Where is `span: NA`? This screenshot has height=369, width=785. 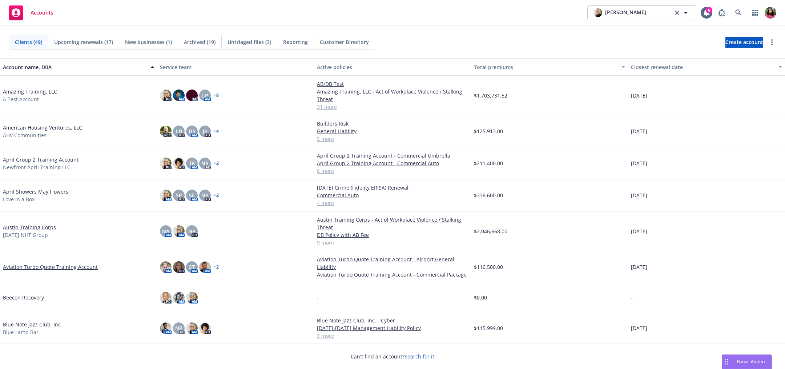 span: NA is located at coordinates (166, 231).